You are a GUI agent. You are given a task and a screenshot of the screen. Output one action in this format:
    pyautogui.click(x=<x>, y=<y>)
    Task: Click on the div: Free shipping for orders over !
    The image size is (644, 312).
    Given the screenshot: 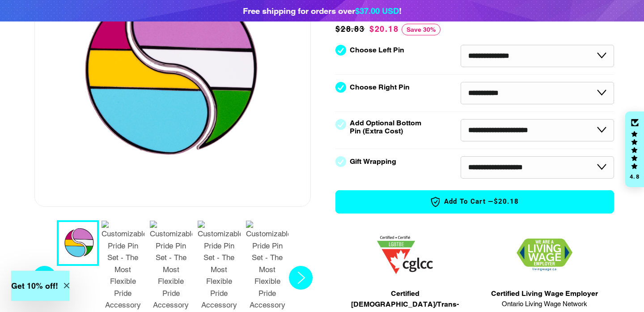 What is the action you would take?
    pyautogui.click(x=322, y=11)
    